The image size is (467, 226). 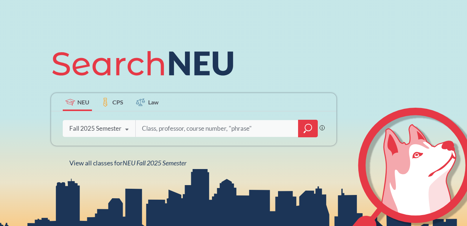 What do you see at coordinates (118, 102) in the screenshot?
I see `span: CPS` at bounding box center [118, 102].